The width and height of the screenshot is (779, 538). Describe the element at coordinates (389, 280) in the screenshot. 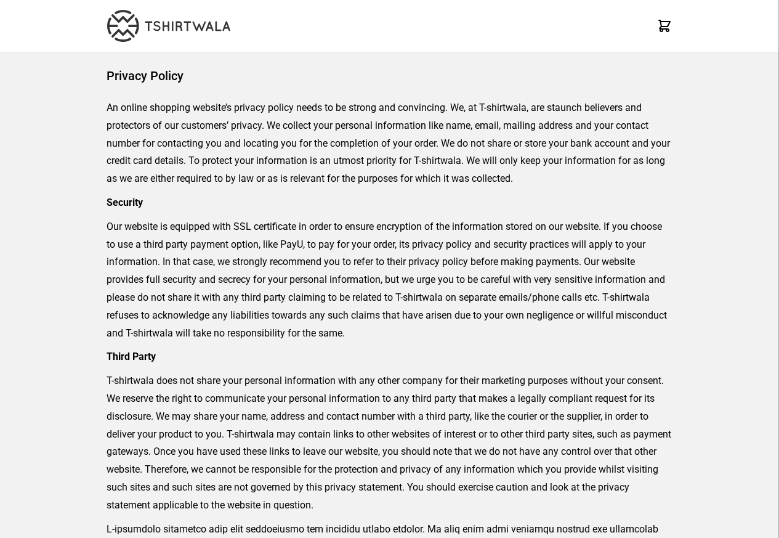

I see `p: Our website is equipped with SSL certificate in order to ensure encryption of the information sto...` at that location.